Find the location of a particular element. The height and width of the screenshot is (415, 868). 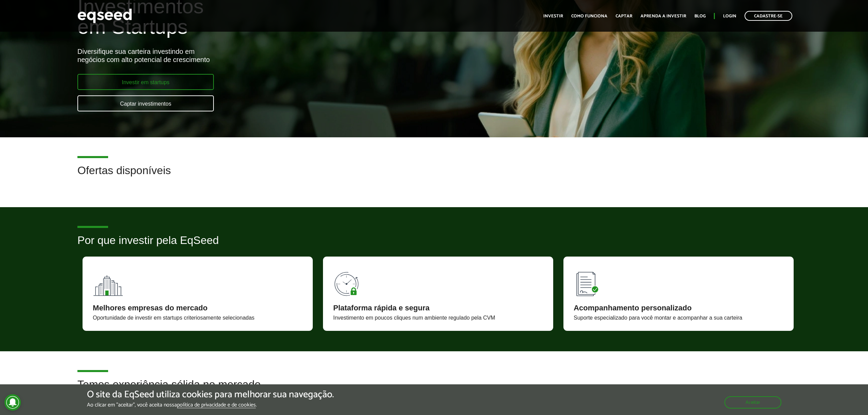

a: política de privacidade e de cookies is located at coordinates (216, 406).